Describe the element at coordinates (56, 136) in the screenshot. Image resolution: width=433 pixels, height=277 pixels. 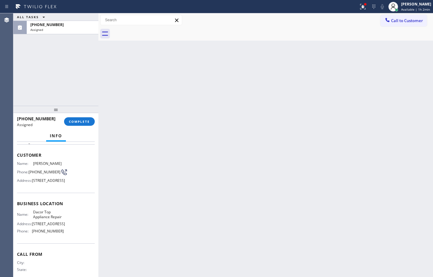
I see `span: Info` at that location.